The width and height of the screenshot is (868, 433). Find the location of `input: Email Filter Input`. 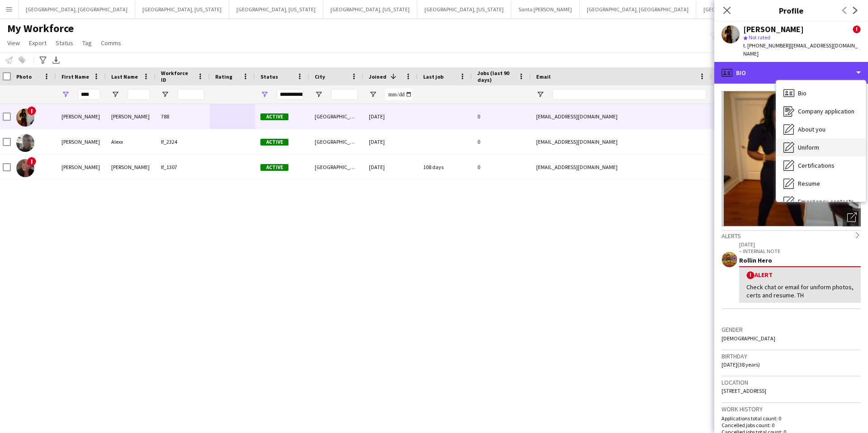

input: Email Filter Input is located at coordinates (630, 94).